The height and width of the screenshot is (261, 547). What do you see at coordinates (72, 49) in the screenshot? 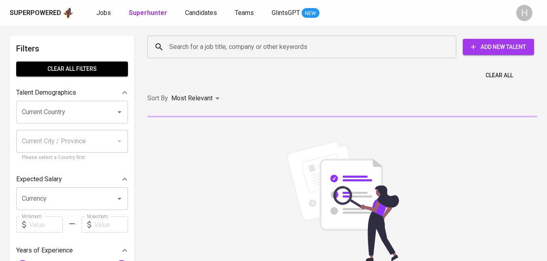
I see `h6: Filters` at bounding box center [72, 49].